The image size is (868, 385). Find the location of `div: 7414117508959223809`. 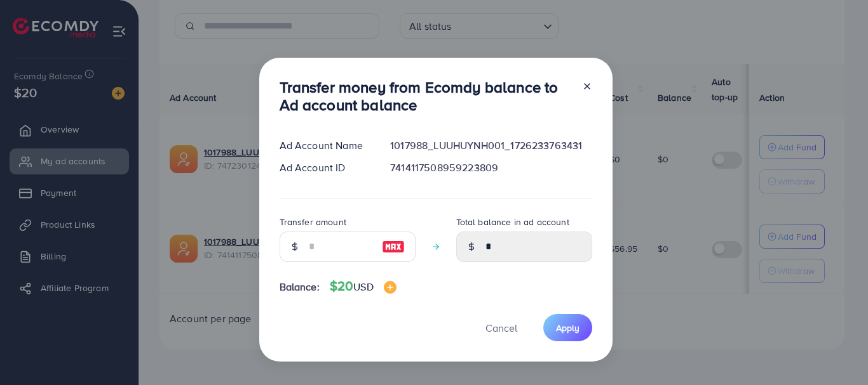

div: 7414117508959223809 is located at coordinates (490, 168).